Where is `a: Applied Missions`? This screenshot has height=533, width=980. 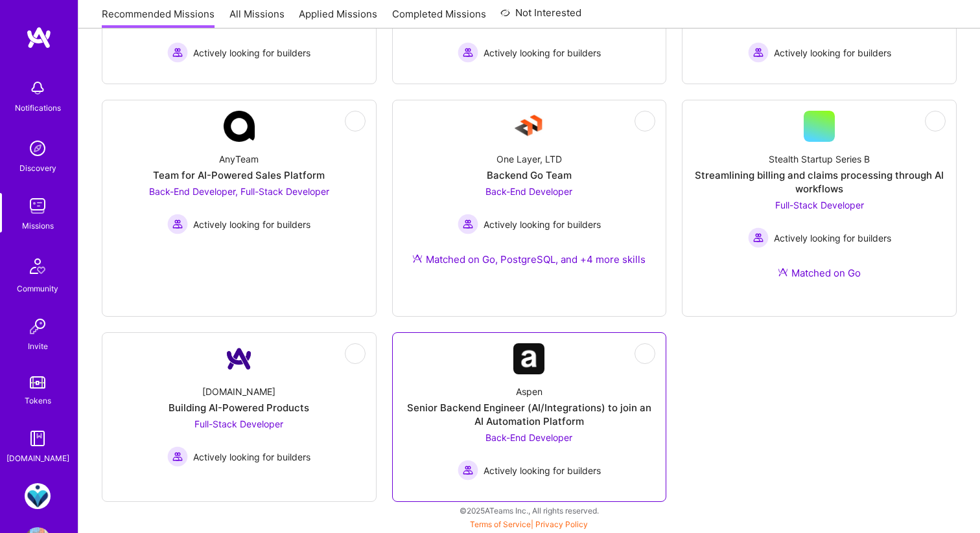 a: Applied Missions is located at coordinates (338, 17).